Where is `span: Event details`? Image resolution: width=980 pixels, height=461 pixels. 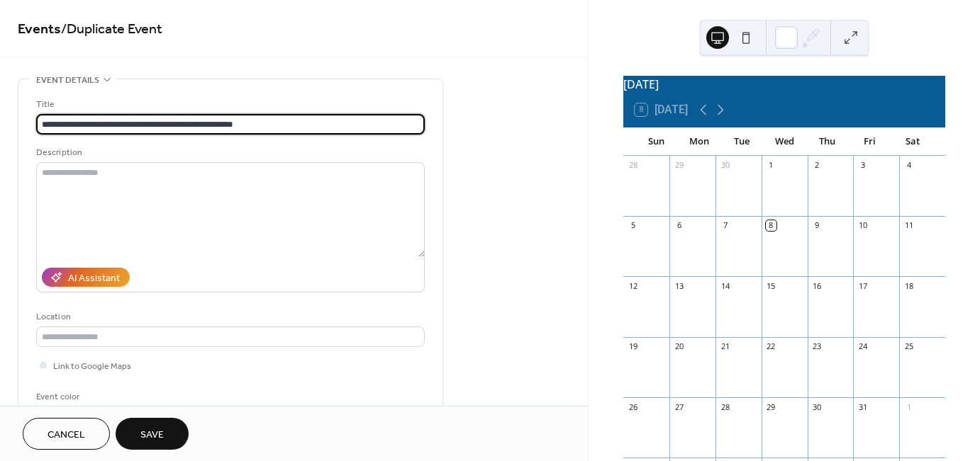
span: Event details is located at coordinates (68, 80).